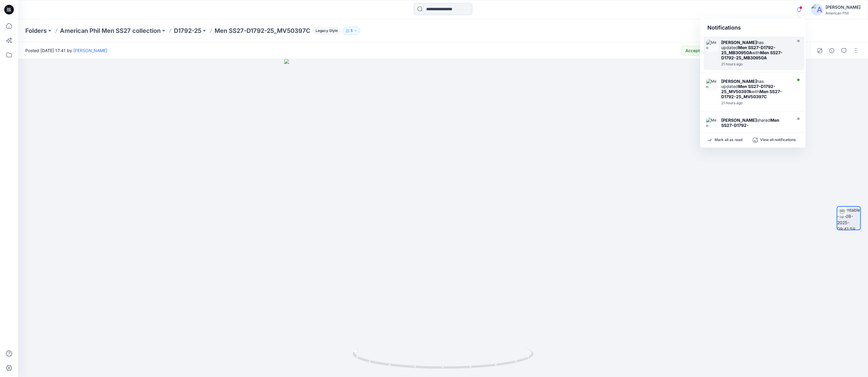 This screenshot has width=868, height=377. What do you see at coordinates (756, 128) in the screenshot?
I see `div: shared in` at bounding box center [756, 128].